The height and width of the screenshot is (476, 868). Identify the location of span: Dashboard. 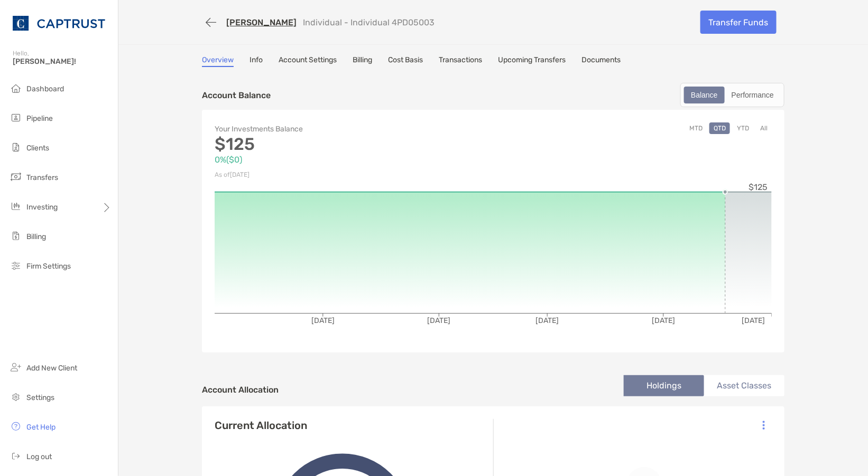
(45, 88).